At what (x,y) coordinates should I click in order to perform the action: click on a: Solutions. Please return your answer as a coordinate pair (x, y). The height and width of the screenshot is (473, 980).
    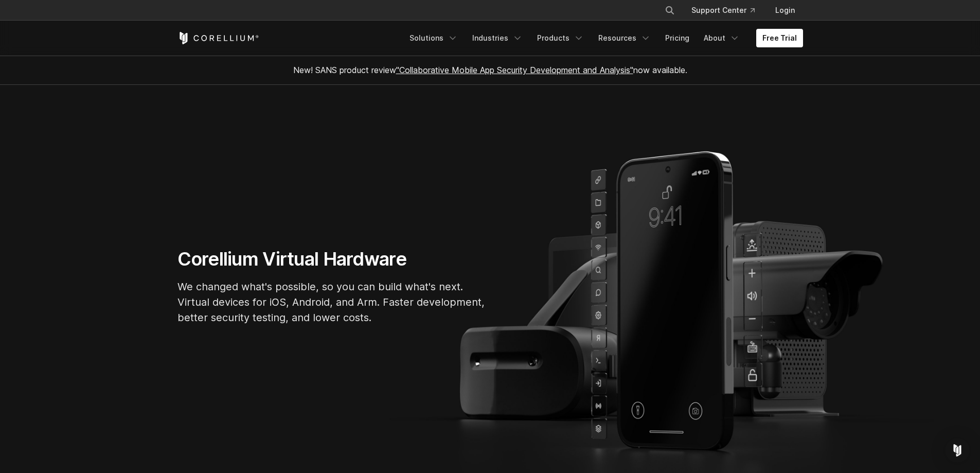
    Looking at the image, I should click on (433, 38).